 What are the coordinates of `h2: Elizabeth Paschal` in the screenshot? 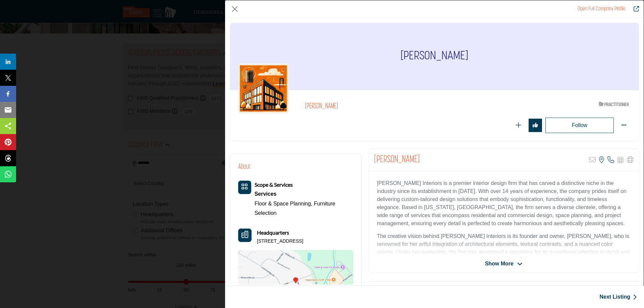 It's located at (397, 160).